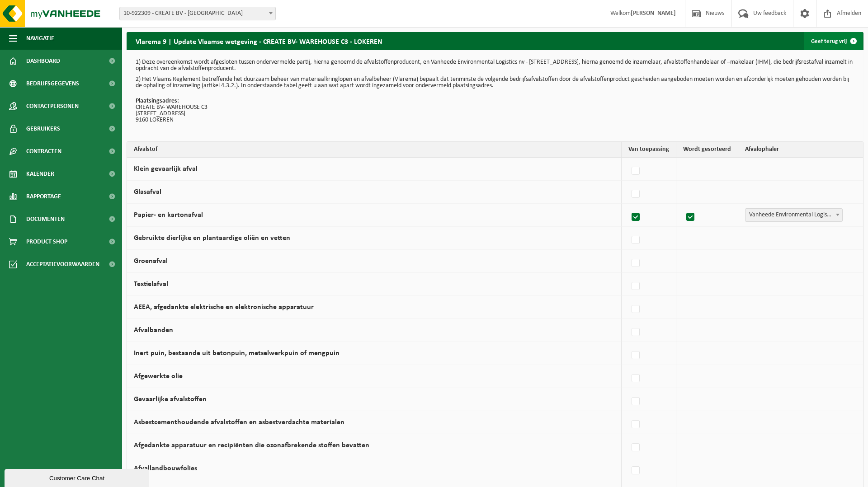  What do you see at coordinates (252, 445) in the screenshot?
I see `label: Afgedankte apparatuur en recipiënten die ozonafbrekende stoffen bevatten` at bounding box center [252, 445].